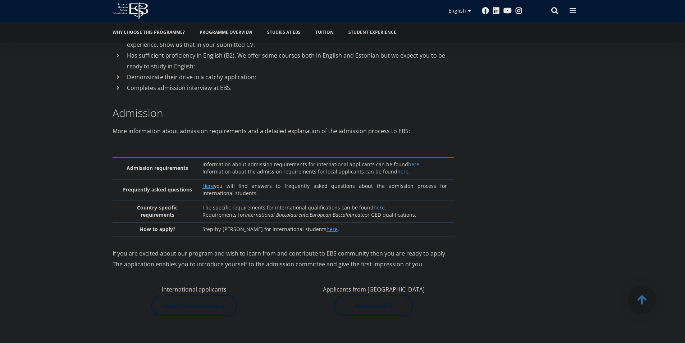  Describe the element at coordinates (283, 61) in the screenshot. I see `li: Has sufficient proficiency in English (B2). We offer some courses both in English and Estonian bu...` at that location.